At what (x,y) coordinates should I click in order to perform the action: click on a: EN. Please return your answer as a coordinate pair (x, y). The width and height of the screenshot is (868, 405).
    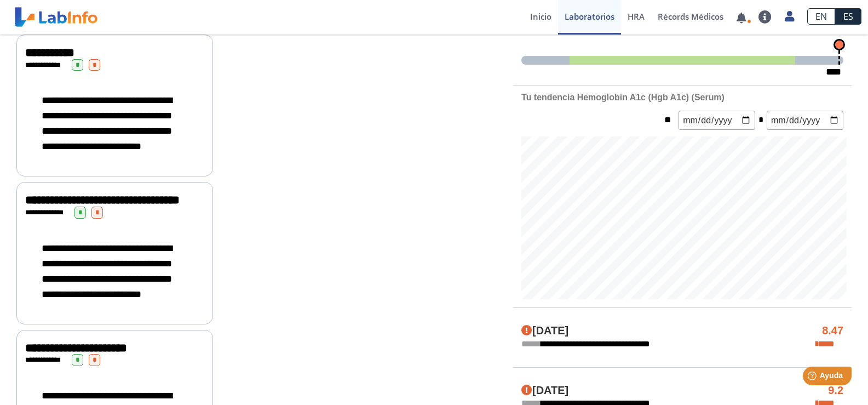
    Looking at the image, I should click on (822, 16).